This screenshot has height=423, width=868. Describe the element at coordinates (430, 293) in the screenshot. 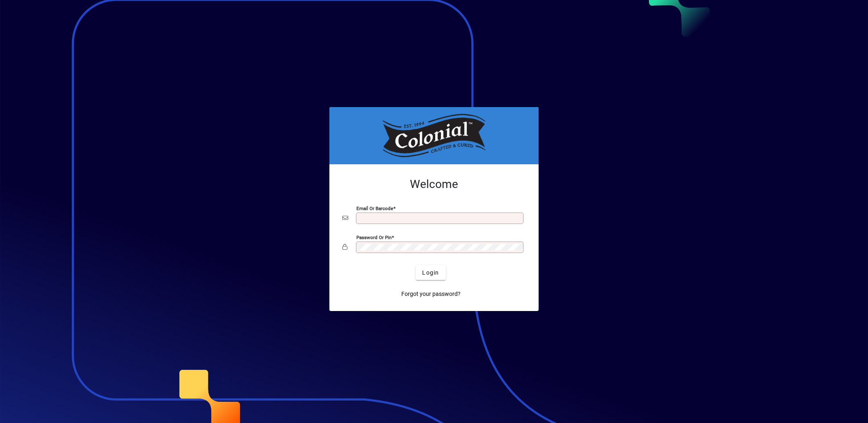

I see `span: Forgot your password?` at that location.